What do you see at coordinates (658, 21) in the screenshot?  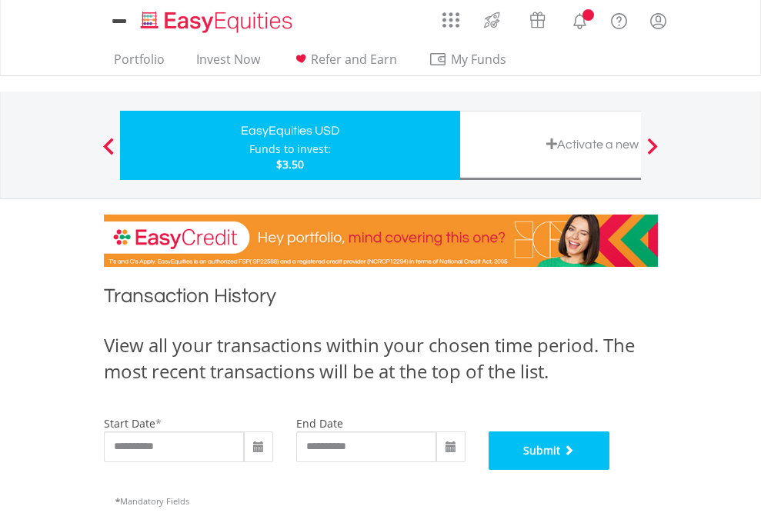 I see `a: My Profile` at bounding box center [658, 21].